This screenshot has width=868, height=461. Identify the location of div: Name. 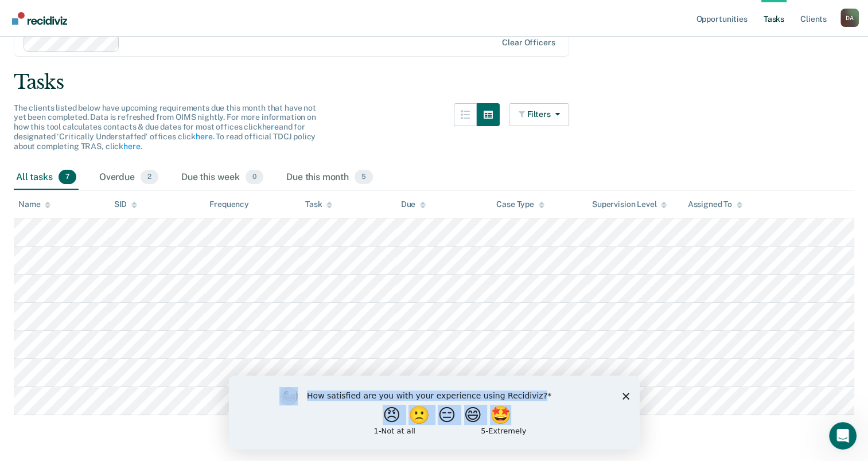
(34, 204).